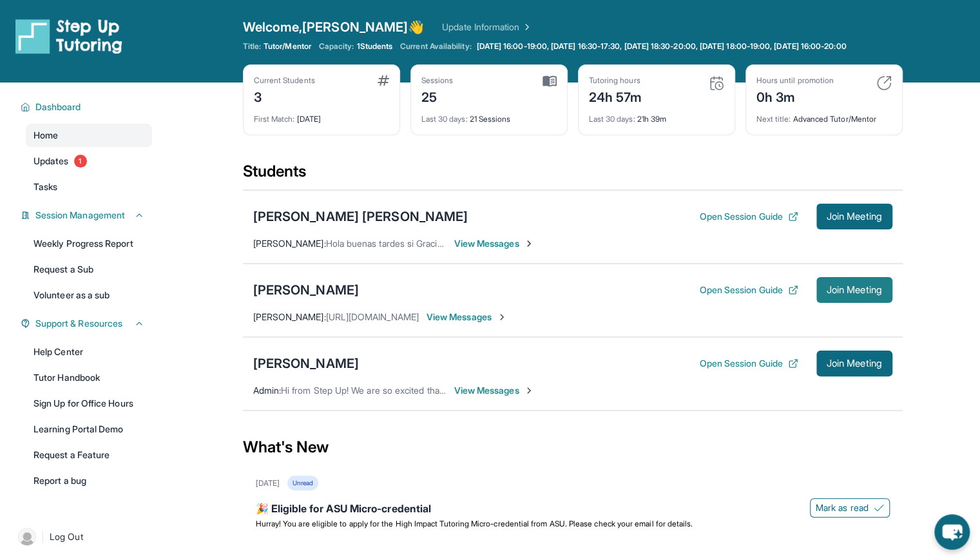 The image size is (980, 560). Describe the element at coordinates (573, 510) in the screenshot. I see `div: 🎉 Eligible for ASU Micro-credential` at that location.